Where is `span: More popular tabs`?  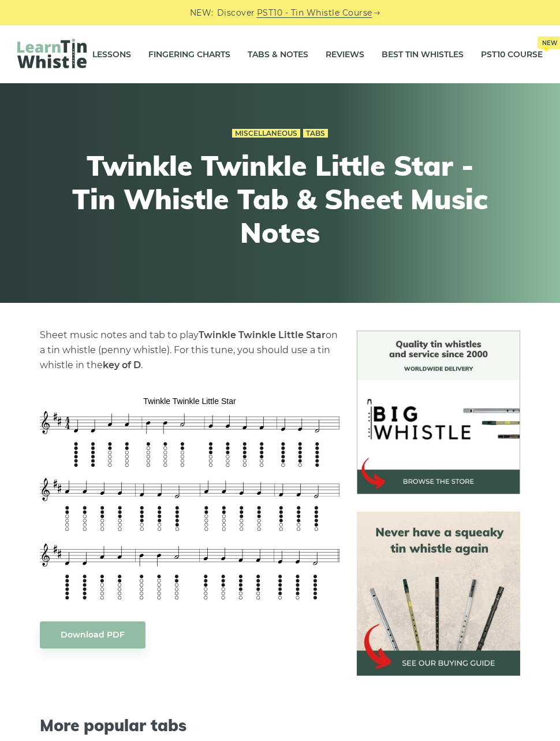
span: More popular tabs is located at coordinates (190, 725).